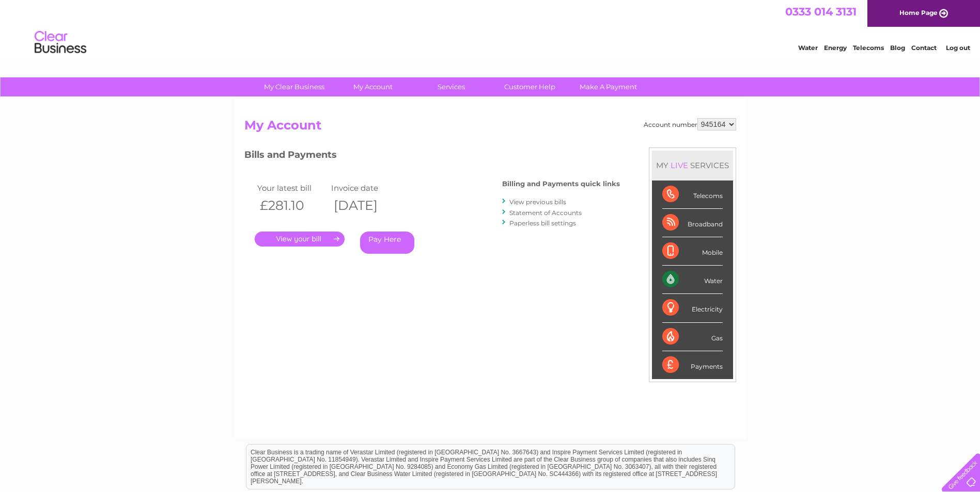  I want to click on a: Customer Help, so click(529, 87).